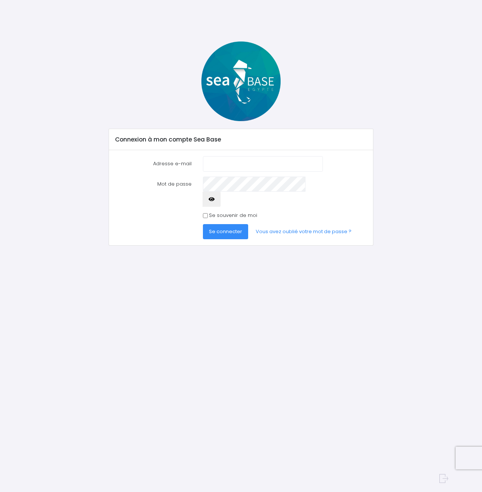 This screenshot has width=482, height=492. What do you see at coordinates (241, 140) in the screenshot?
I see `div: Connexion à mon compte Sea Base` at bounding box center [241, 140].